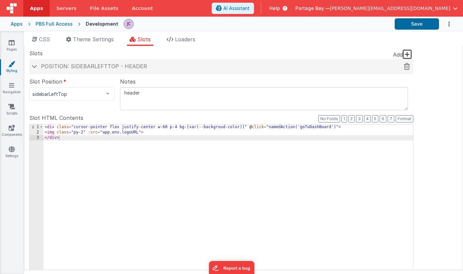  I want to click on span: Notes, so click(128, 82).